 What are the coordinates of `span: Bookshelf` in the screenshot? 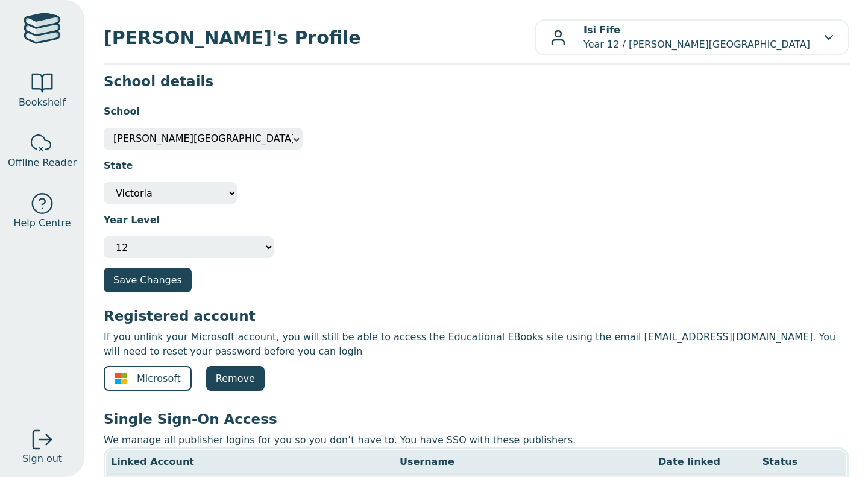 It's located at (42, 103).